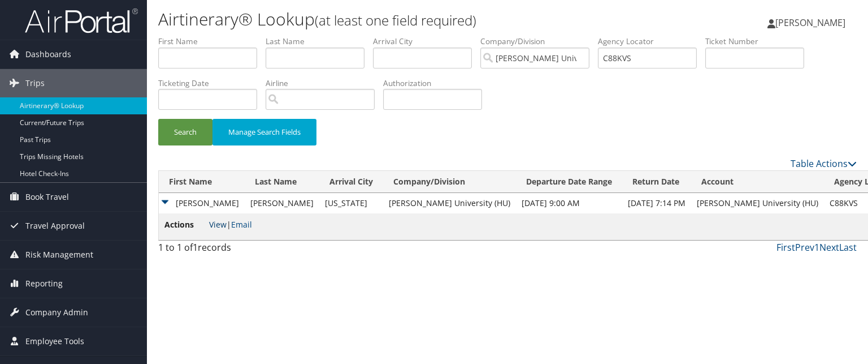 The height and width of the screenshot is (364, 868). I want to click on a: Email, so click(241, 224).